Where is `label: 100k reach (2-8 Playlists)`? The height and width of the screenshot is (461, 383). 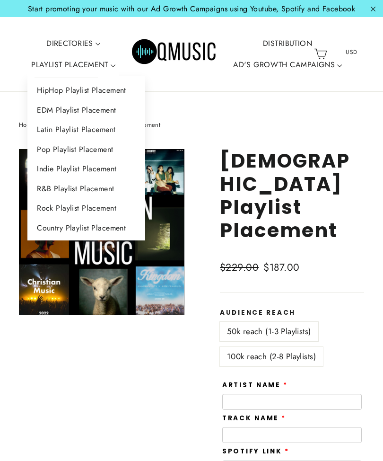 label: 100k reach (2-8 Playlists) is located at coordinates (272, 356).